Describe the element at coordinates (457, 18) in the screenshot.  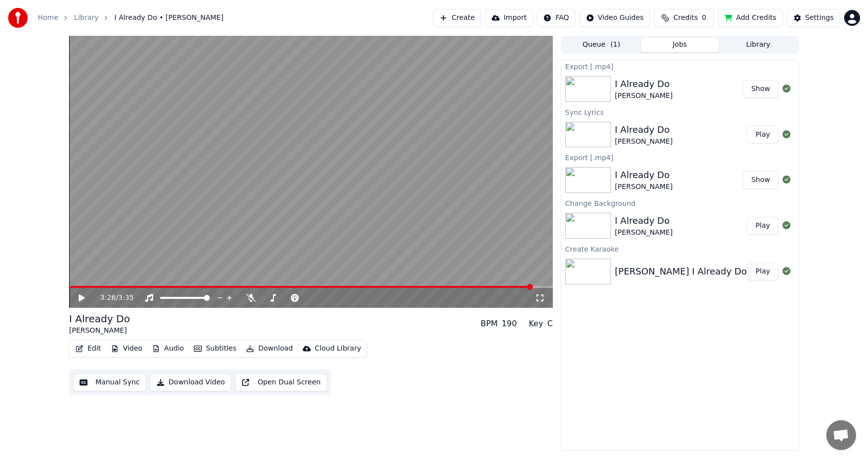
I see `button: Create` at that location.